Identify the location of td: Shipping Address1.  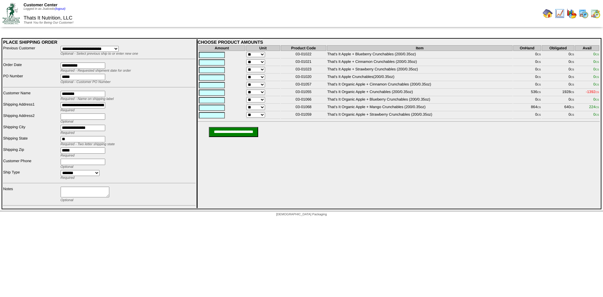
(31, 107).